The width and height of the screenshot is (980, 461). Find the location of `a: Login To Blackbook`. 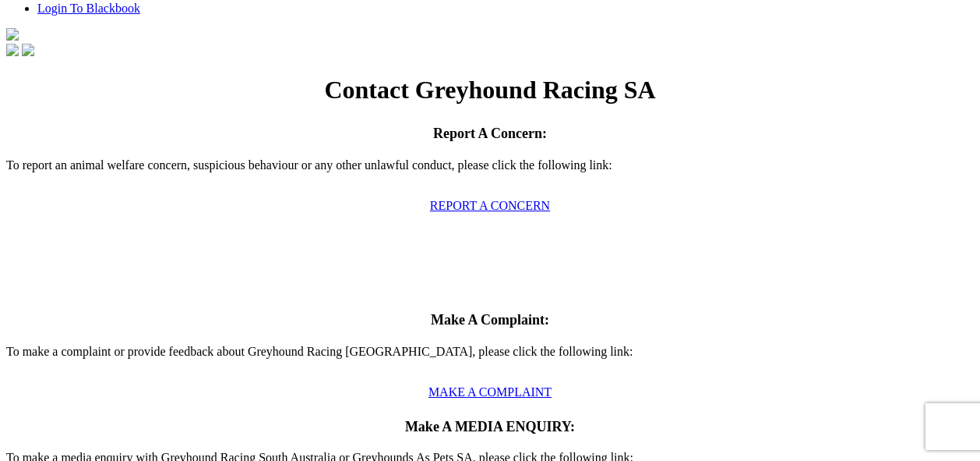

a: Login To Blackbook is located at coordinates (88, 8).